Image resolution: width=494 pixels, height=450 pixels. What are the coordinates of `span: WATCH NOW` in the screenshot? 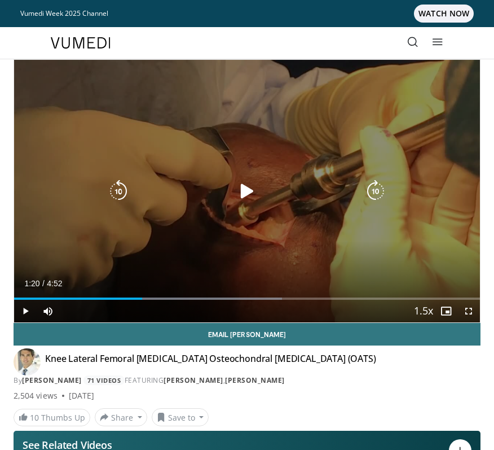 It's located at (444, 14).